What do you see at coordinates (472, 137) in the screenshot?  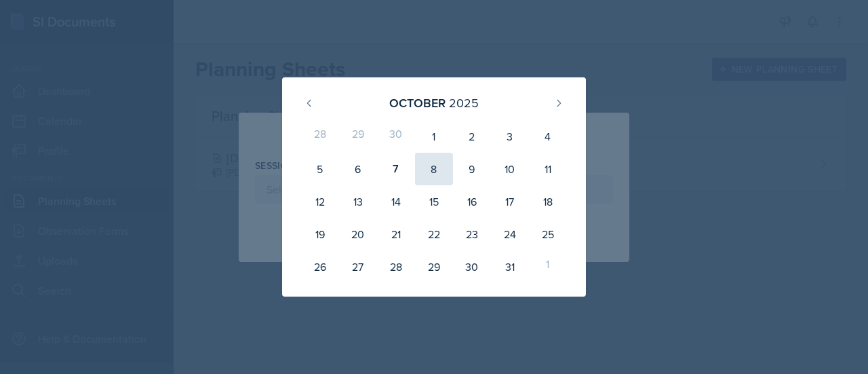 I see `div: 2` at bounding box center [472, 137].